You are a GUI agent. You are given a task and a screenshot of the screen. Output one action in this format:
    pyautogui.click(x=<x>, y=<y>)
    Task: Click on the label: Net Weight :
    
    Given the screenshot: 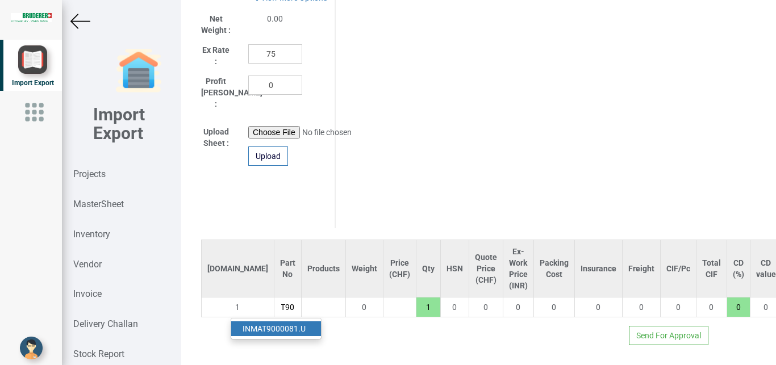 What is the action you would take?
    pyautogui.click(x=216, y=24)
    